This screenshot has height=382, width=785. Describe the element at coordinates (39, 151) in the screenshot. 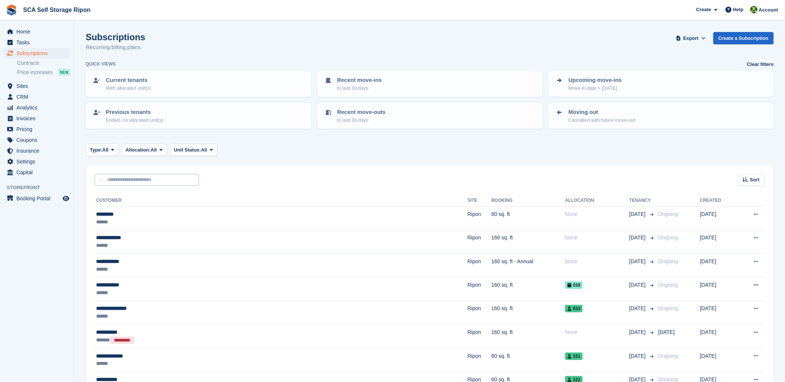

I see `span: Insurance` at that location.